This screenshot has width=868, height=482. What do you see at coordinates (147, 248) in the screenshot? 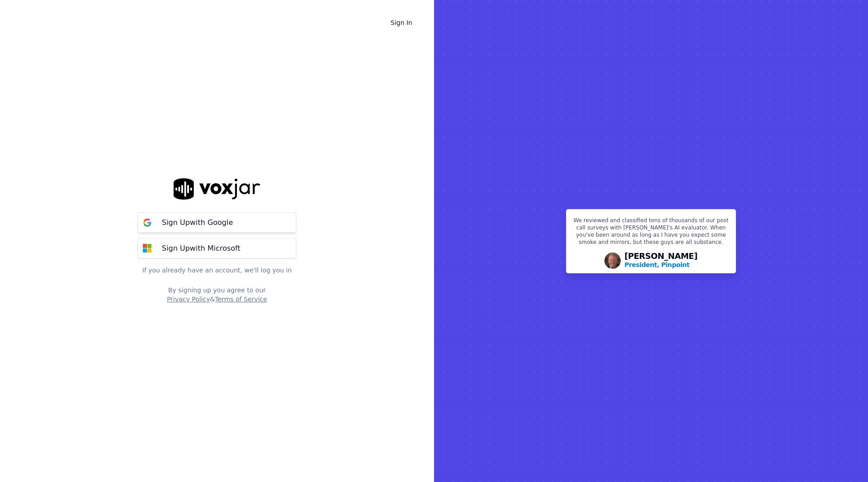
I see `img: microsoft Sign Up button` at bounding box center [147, 248].